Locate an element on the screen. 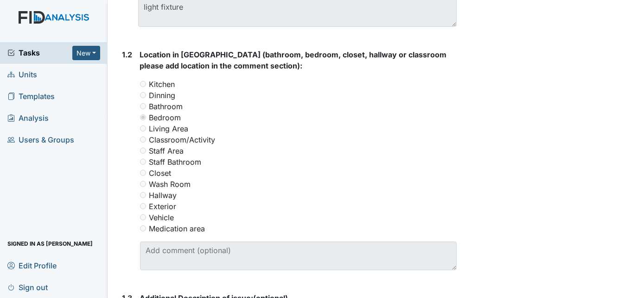 The image size is (644, 298). input: Kitchen is located at coordinates (143, 84).